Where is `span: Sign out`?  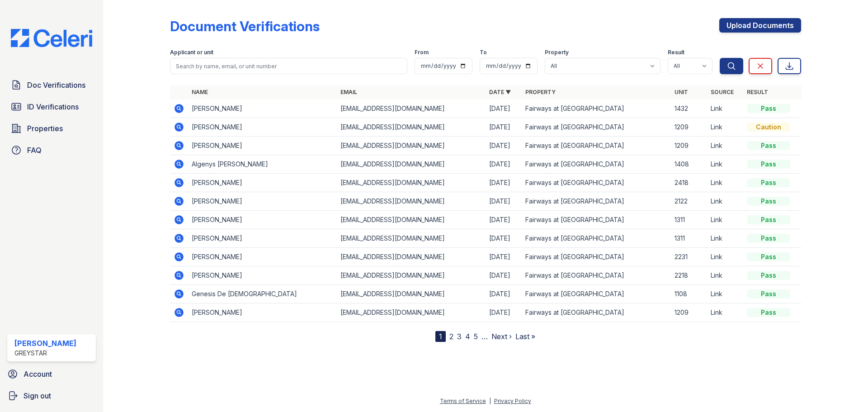
span: Sign out is located at coordinates (37, 396).